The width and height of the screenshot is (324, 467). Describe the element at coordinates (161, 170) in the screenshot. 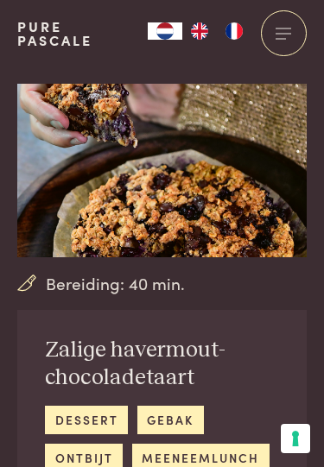

I see `img: Zalige havermout-chocoladetaart` at that location.